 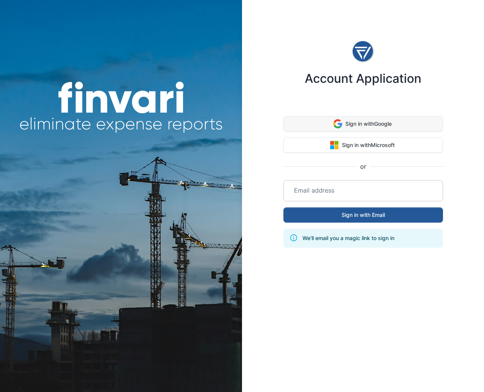 I want to click on button: Sign in withGoogle, so click(x=364, y=124).